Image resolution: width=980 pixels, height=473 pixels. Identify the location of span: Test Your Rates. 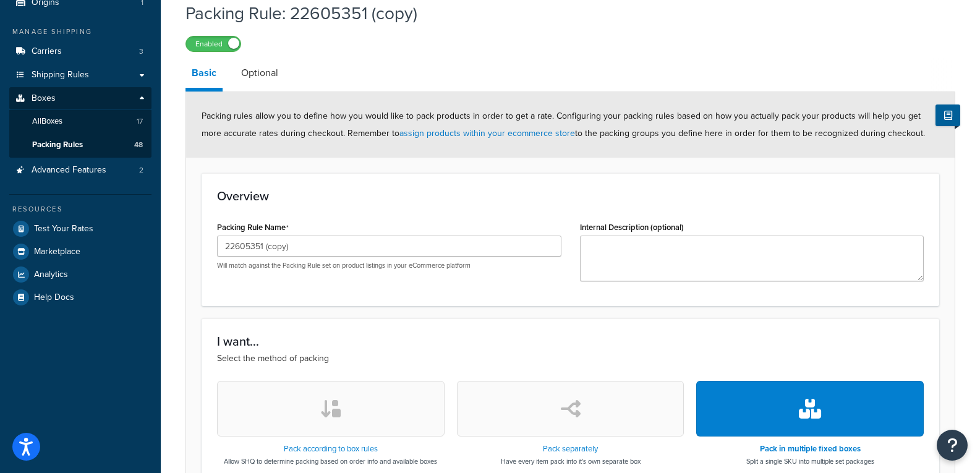
(64, 229).